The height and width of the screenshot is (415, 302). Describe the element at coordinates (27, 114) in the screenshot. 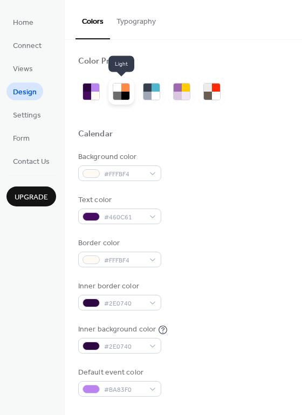

I see `a: Settings` at that location.